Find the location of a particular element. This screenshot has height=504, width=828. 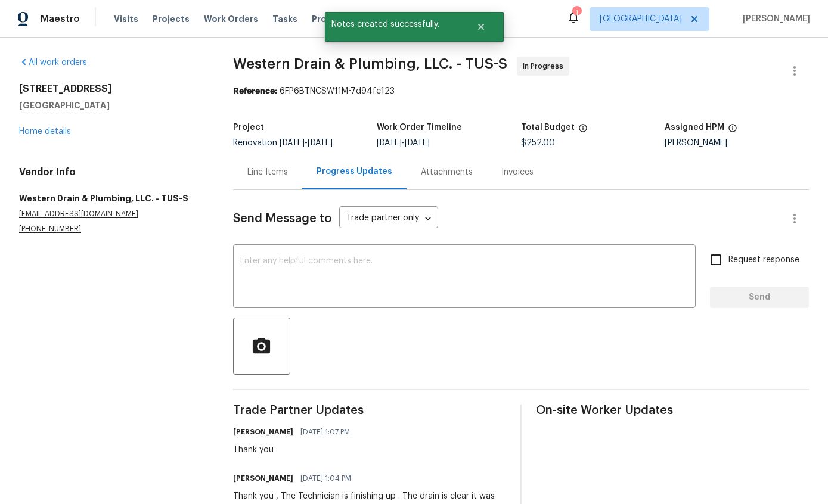

div: 1 is located at coordinates (576, 13).